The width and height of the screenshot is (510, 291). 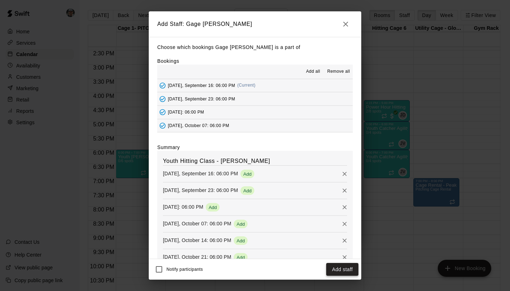 I want to click on label: Bookings, so click(x=168, y=61).